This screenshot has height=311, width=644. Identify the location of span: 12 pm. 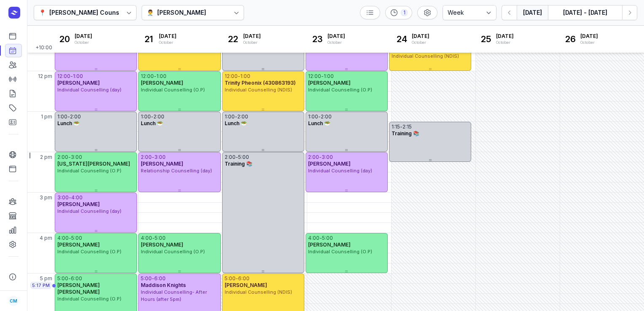
(45, 76).